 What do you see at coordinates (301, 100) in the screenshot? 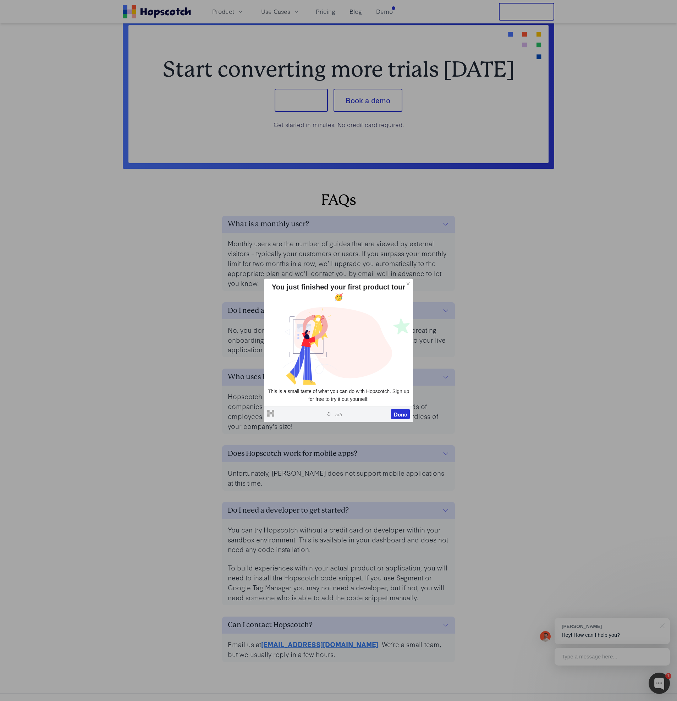
I see `a: Sign up` at bounding box center [301, 100].